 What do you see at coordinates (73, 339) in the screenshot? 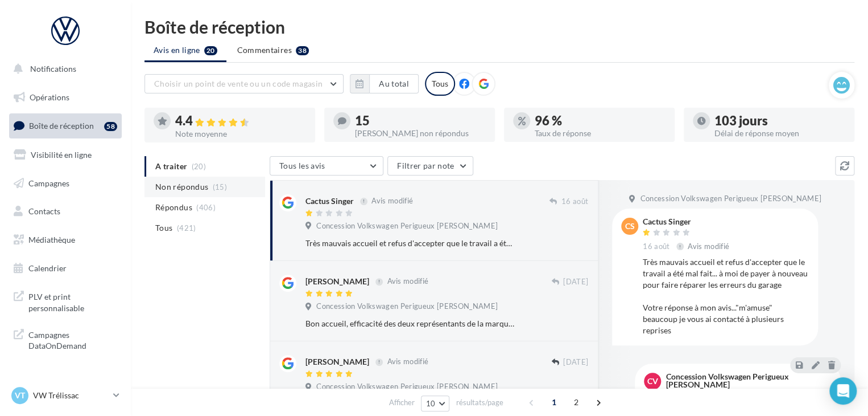
I see `span: Campagnes DataOnDemand` at bounding box center [73, 339].